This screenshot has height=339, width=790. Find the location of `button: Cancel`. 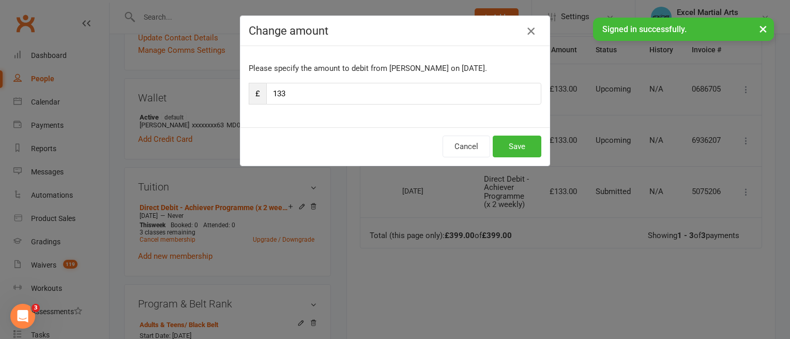

button: Cancel is located at coordinates (466, 146).